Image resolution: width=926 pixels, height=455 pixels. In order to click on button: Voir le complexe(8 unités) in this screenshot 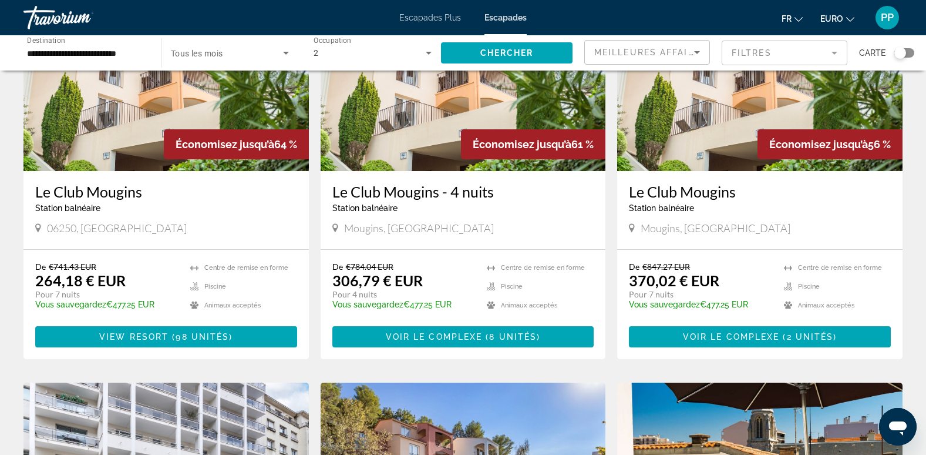, I will do `click(463, 337)`.